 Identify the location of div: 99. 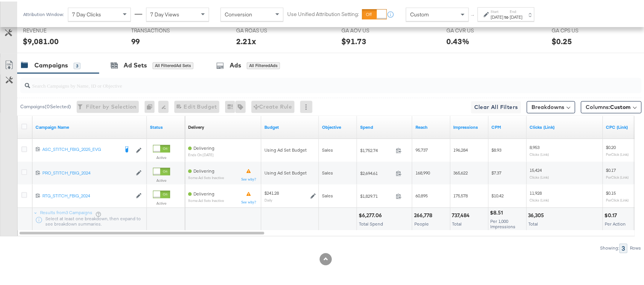
(136, 40).